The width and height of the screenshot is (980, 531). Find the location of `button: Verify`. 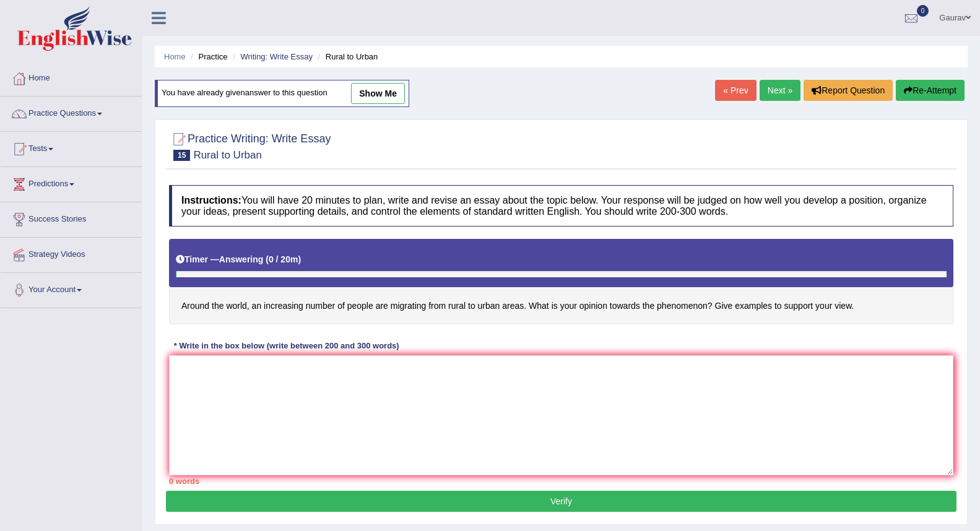

button: Verify is located at coordinates (561, 501).